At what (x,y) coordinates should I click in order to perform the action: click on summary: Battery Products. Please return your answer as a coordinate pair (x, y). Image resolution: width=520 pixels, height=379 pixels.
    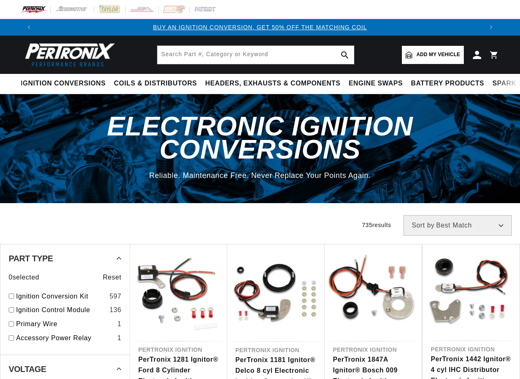
    Looking at the image, I should click on (448, 83).